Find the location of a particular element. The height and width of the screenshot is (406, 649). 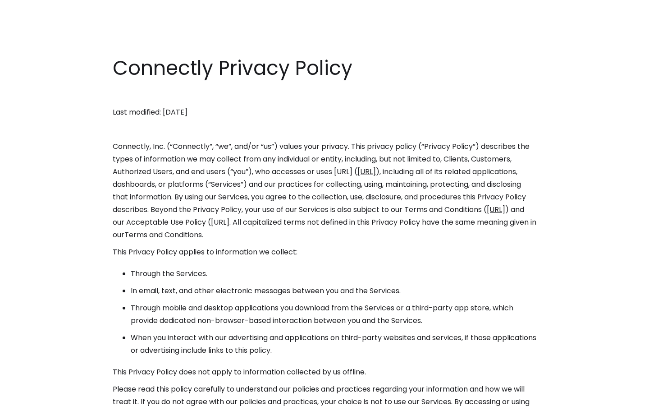

h1: Connectly Privacy Policy is located at coordinates (325, 68).